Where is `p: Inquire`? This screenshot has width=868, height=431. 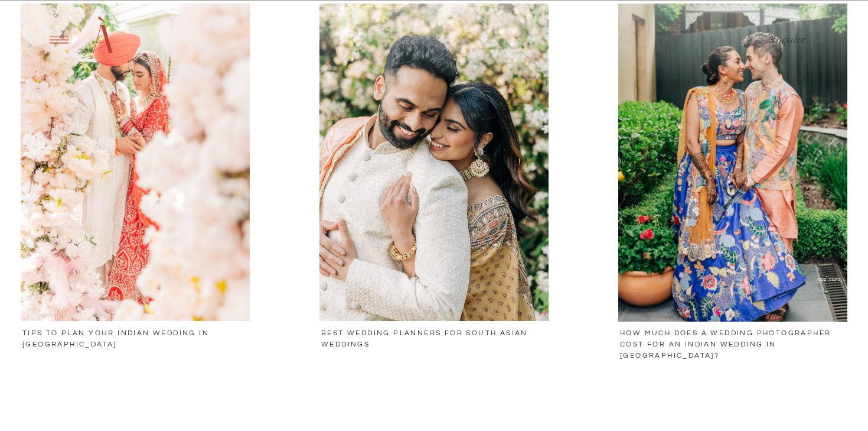 p: Inquire is located at coordinates (789, 40).